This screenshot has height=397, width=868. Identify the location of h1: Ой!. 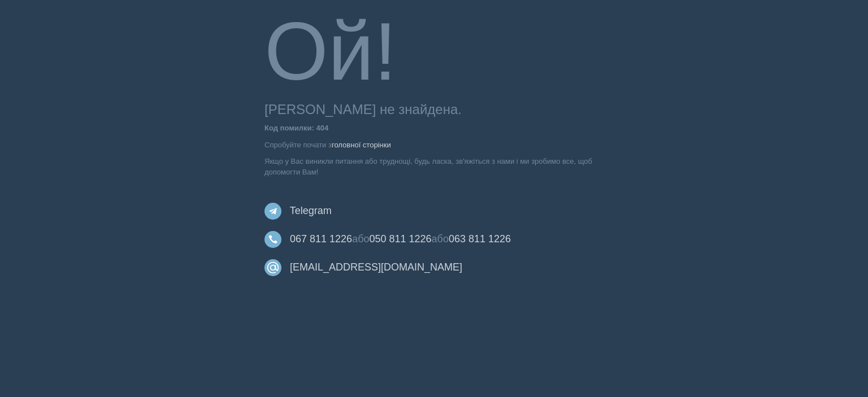
(434, 52).